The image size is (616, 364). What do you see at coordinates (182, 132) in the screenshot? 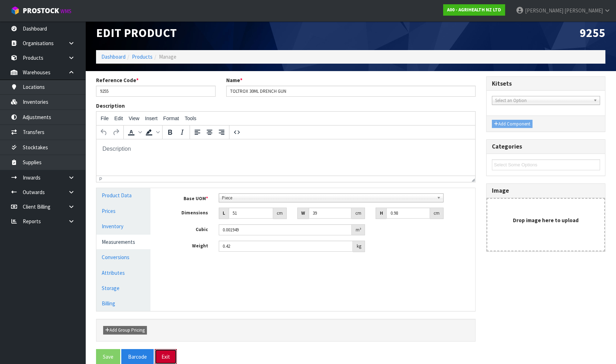
I see `button: Italic` at bounding box center [182, 132].